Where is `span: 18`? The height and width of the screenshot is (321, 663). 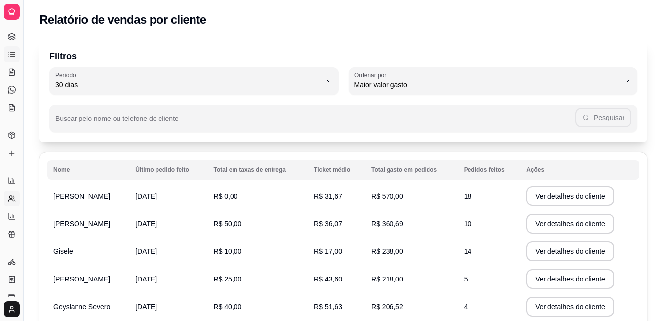 span: 18 is located at coordinates (468, 196).